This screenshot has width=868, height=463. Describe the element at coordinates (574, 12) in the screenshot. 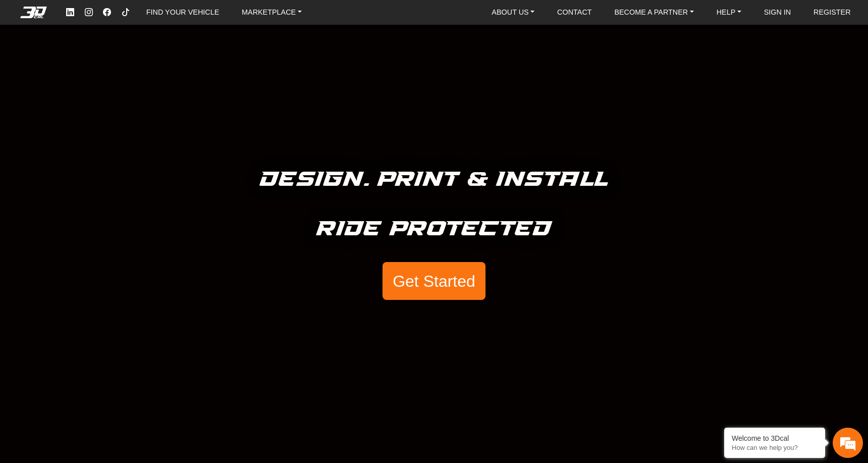

I see `a: CONTACT` at that location.